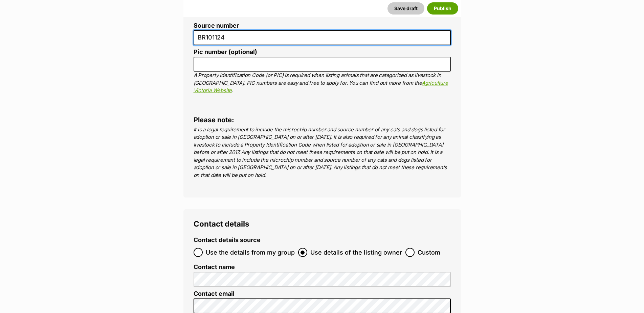 The image size is (644, 313). Describe the element at coordinates (250, 252) in the screenshot. I see `span: Use the details from my group` at that location.